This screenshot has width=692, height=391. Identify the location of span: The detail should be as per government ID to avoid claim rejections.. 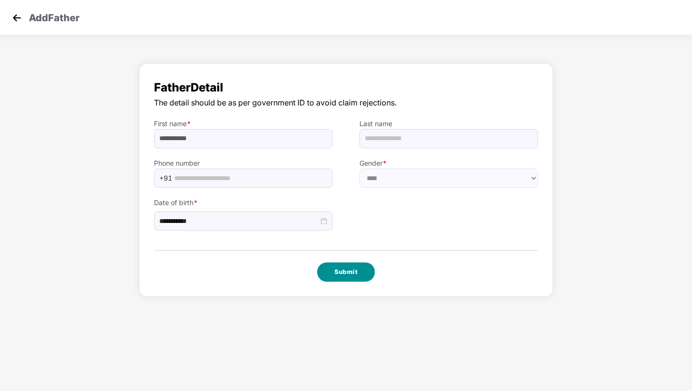
(346, 103).